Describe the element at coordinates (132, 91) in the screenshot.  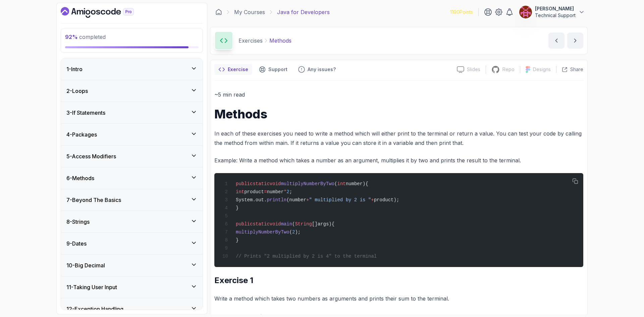
I see `button: 2-Loops` at that location.